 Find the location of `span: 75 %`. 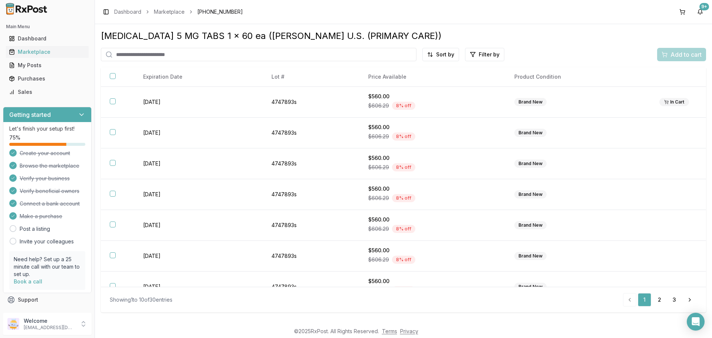

span: 75 % is located at coordinates (15, 138).